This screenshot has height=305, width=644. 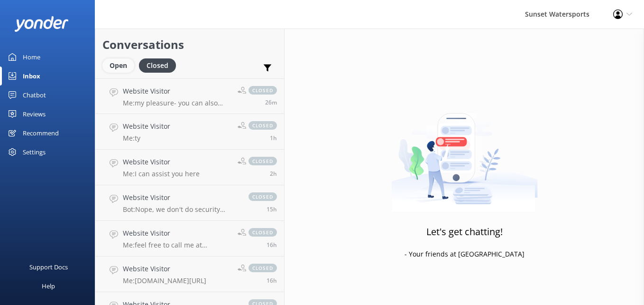 I want to click on span: Oct 05 2025 10:17am (UTC -05:00) America/Cancun, so click(x=271, y=102).